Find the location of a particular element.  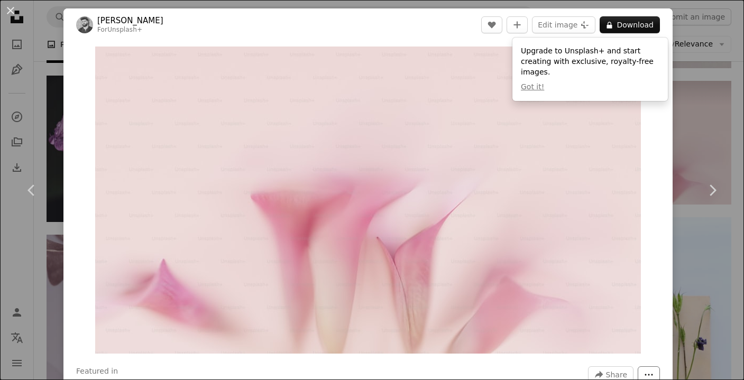

img: Go to Mohamed Nohassi's profile is located at coordinates (85, 25).